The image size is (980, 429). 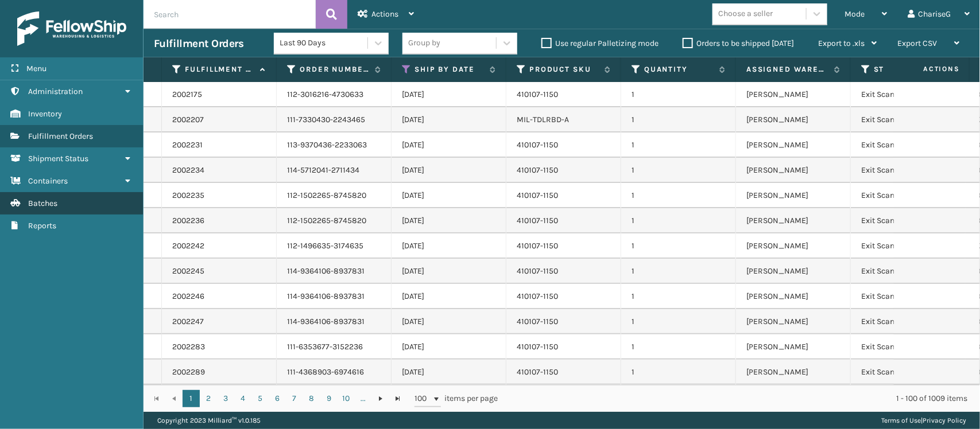 I want to click on a: 8, so click(x=312, y=399).